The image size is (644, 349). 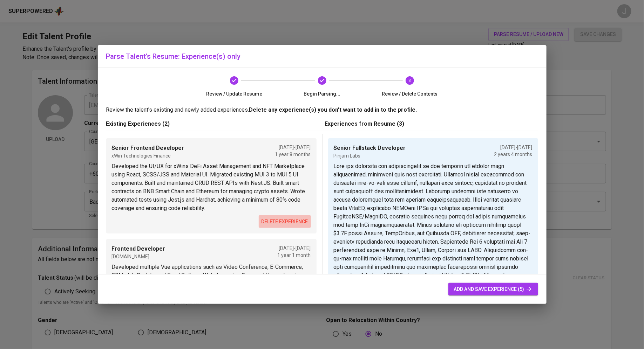 What do you see at coordinates (410, 94) in the screenshot?
I see `span: Review / Delete Contents` at bounding box center [410, 94].